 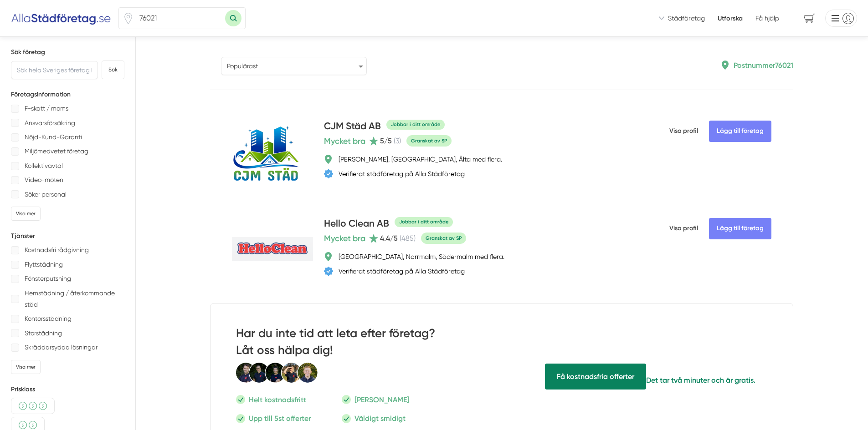 What do you see at coordinates (352, 127) in the screenshot?
I see `h4: CJM Städ AB` at bounding box center [352, 127].